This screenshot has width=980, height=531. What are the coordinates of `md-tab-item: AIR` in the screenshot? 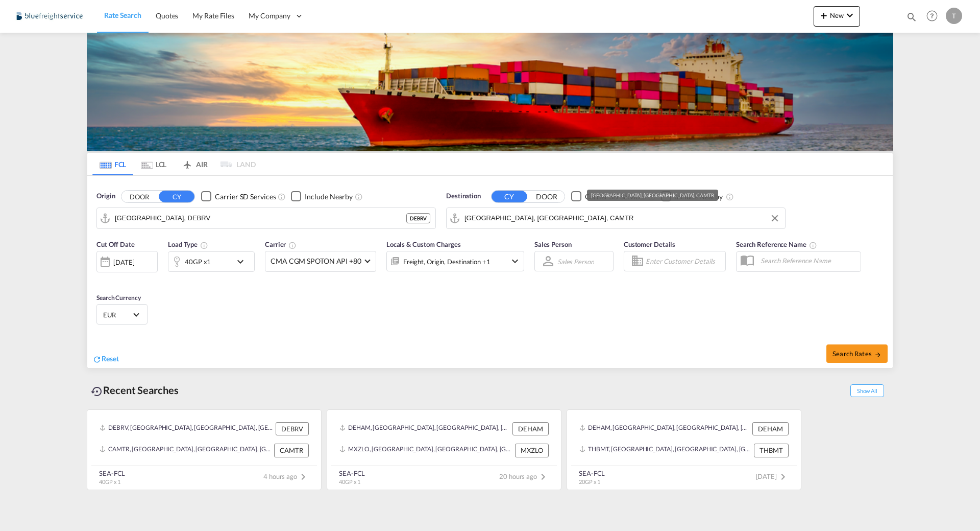 It's located at (195, 164).